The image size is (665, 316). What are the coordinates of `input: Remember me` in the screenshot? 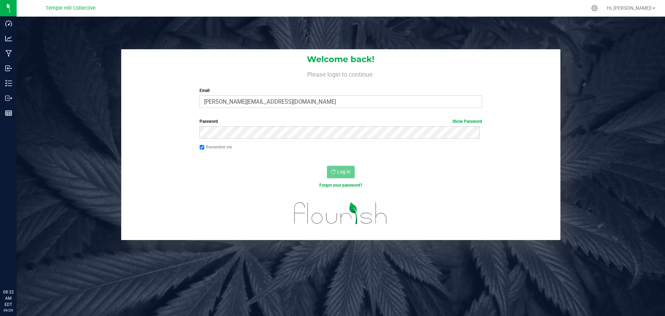 It's located at (202, 147).